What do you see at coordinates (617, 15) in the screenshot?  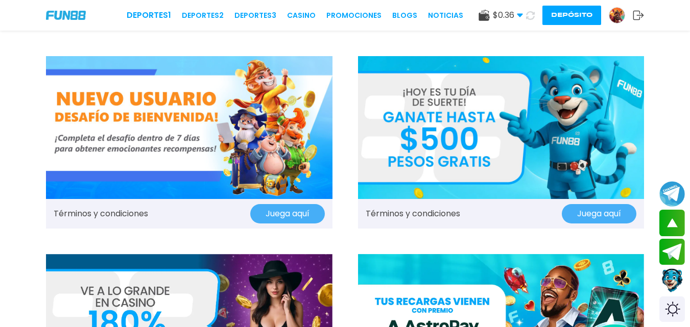 I see `img: Avatar` at bounding box center [617, 15].